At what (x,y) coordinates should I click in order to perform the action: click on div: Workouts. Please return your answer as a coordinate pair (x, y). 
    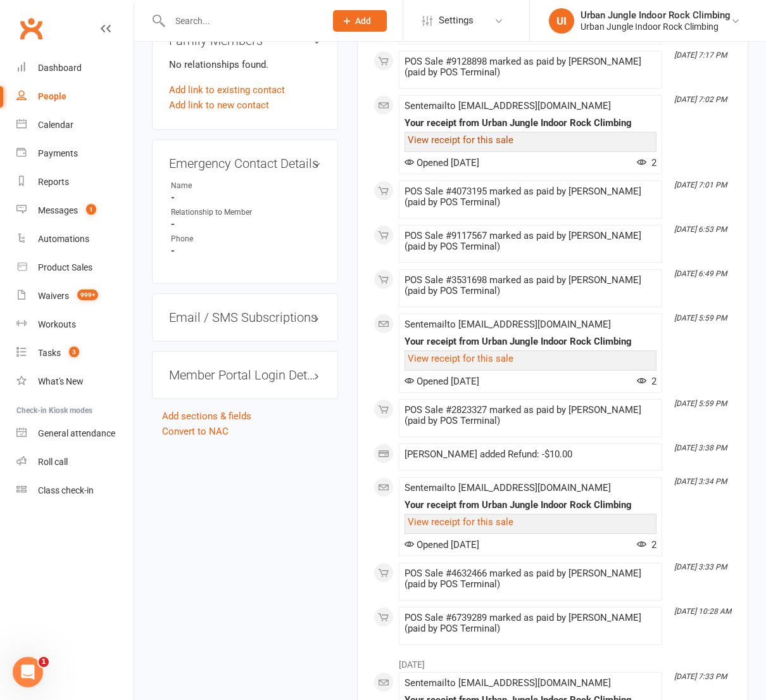
    Looking at the image, I should click on (57, 325).